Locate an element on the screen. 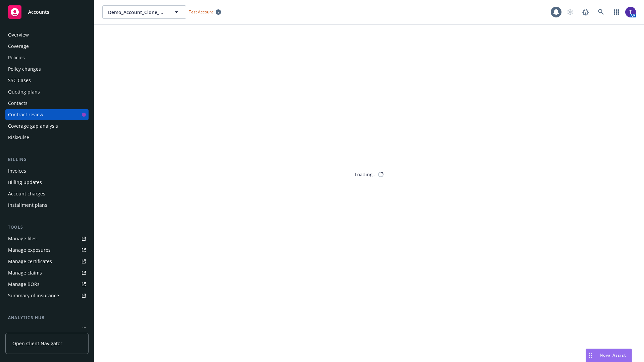 This screenshot has width=644, height=362. a: Contract review is located at coordinates (47, 115).